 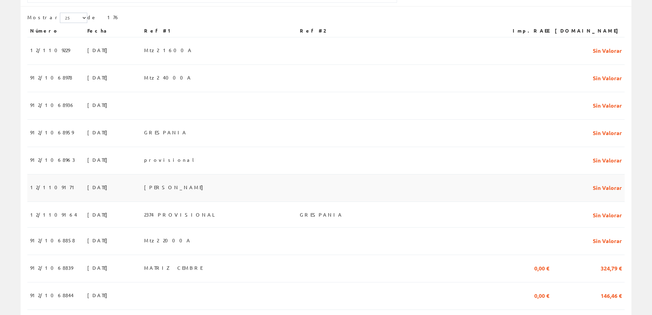 What do you see at coordinates (170, 160) in the screenshot?
I see `span: provisional` at bounding box center [170, 160].